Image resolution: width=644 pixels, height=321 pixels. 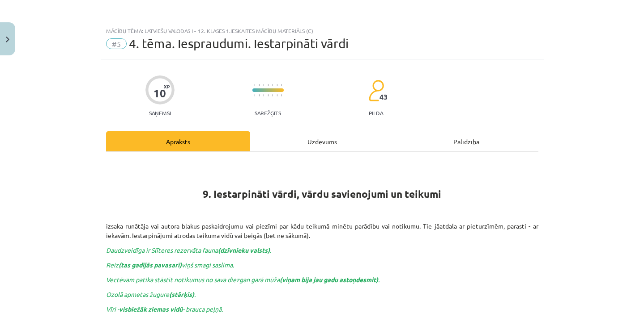 I want to click on span: Vīri - - brauca peļņā., so click(x=164, y=310).